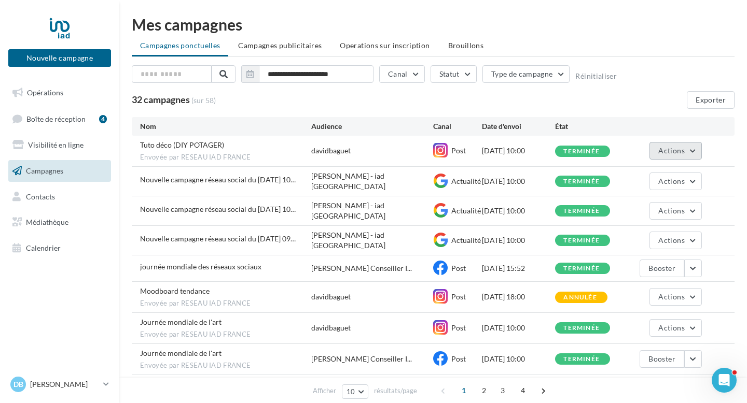 This screenshot has height=403, width=747. I want to click on span: Contacts, so click(40, 196).